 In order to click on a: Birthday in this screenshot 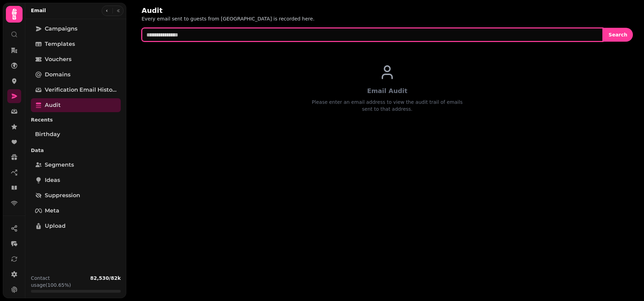, I will do `click(76, 135)`.